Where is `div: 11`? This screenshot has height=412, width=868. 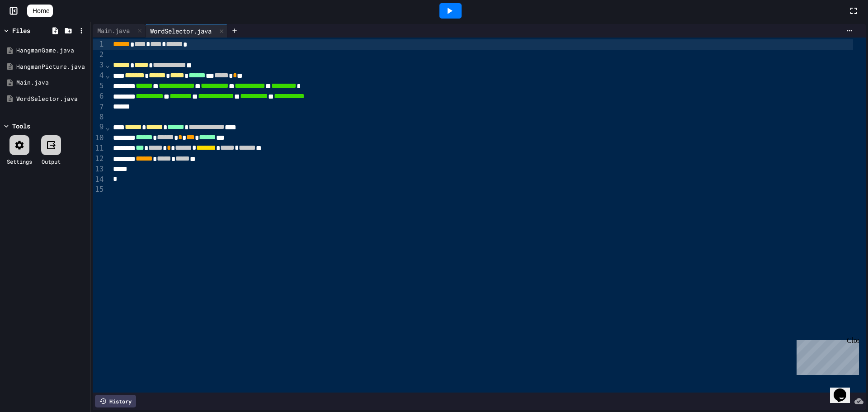
div: 11 is located at coordinates (99, 148).